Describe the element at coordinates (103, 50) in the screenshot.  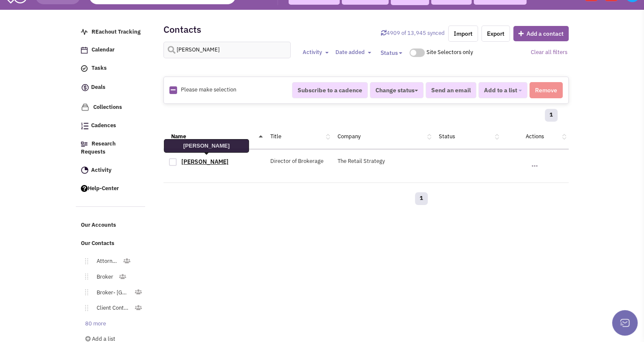
I see `span: Calendar` at that location.